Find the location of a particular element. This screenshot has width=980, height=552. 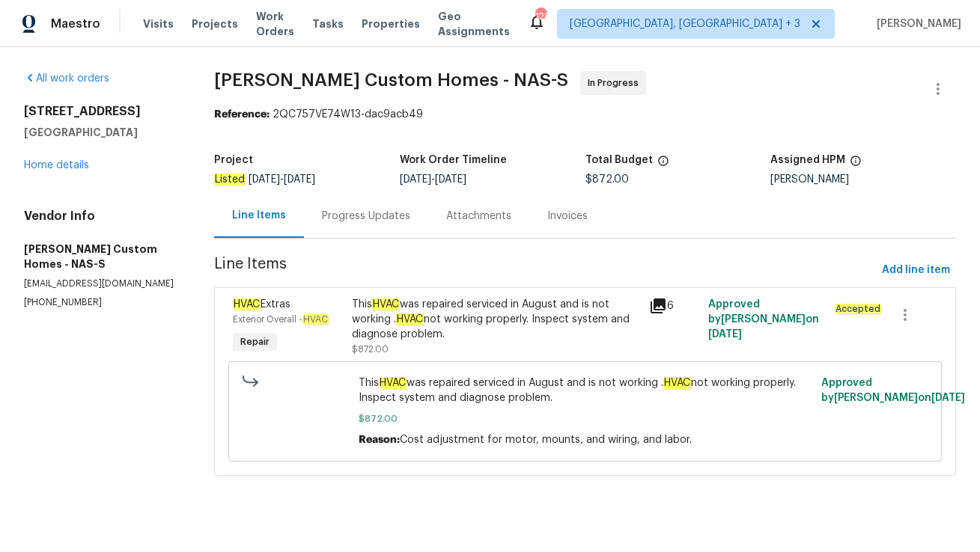

em: Accepted is located at coordinates (858, 309).